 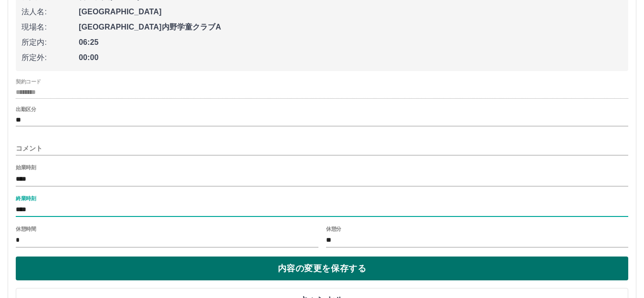 What do you see at coordinates (50, 27) in the screenshot?
I see `span: 現場名:` at bounding box center [50, 27].